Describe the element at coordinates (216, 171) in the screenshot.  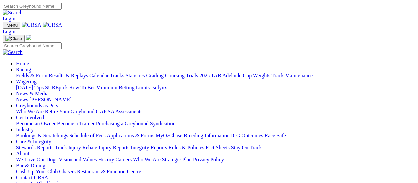
I see `div: Bar & Dining` at that location.